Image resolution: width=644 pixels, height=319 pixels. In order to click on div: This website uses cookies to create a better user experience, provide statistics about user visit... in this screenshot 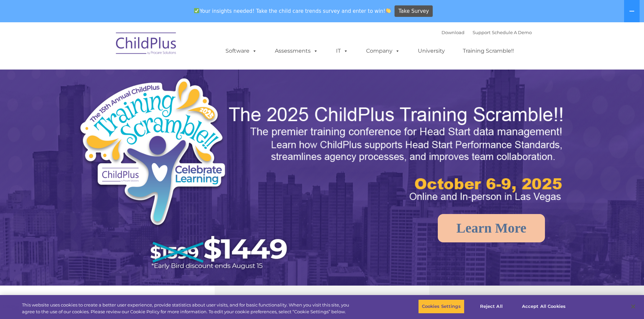, I will do `click(188, 308)`.